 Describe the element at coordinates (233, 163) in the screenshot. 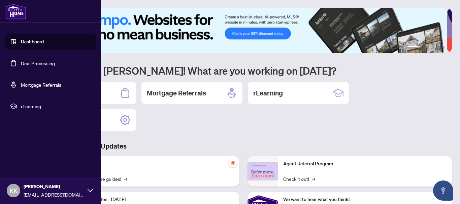

I see `span: pushpin` at that location.